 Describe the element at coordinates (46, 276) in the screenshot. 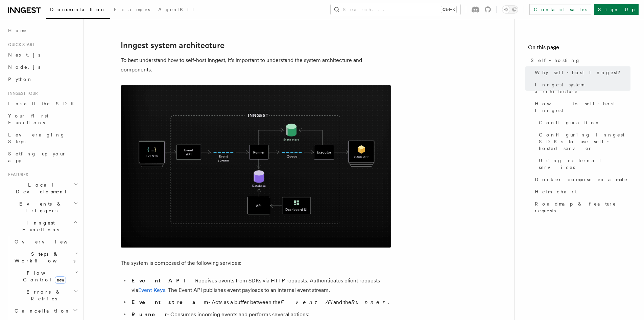

I see `button: Flow Controlnew` at that location.